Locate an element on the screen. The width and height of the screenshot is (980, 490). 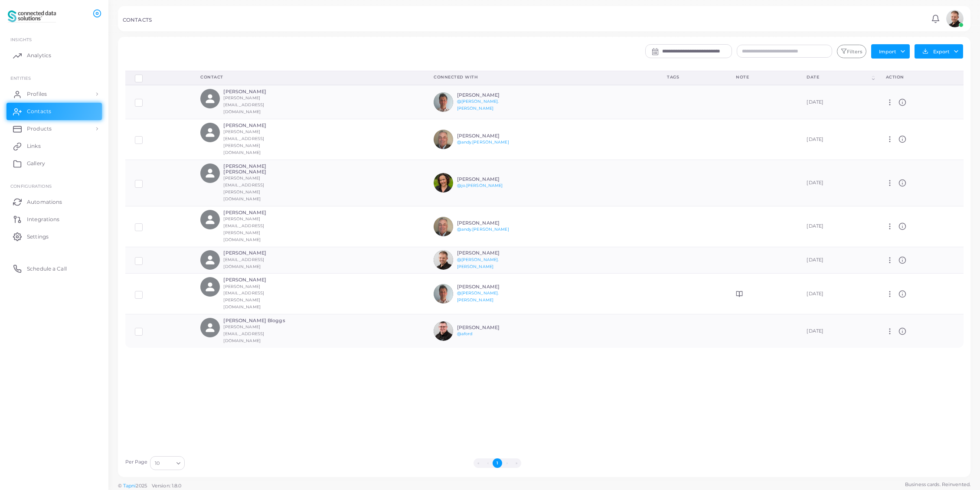
a: Schedule a Call is located at coordinates (54, 269).